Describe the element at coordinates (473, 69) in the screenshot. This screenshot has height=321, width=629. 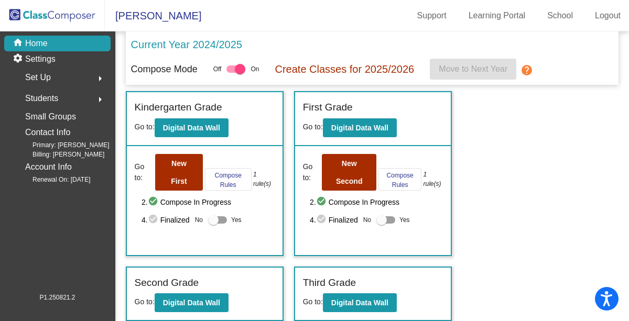
I see `button: Move to Next Year` at that location.